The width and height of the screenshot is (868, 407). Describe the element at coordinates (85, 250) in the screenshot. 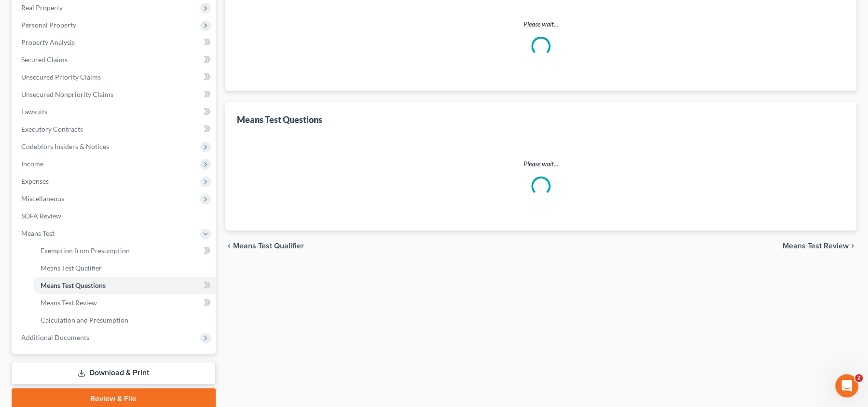

I see `span: Exemption from Presumption` at that location.